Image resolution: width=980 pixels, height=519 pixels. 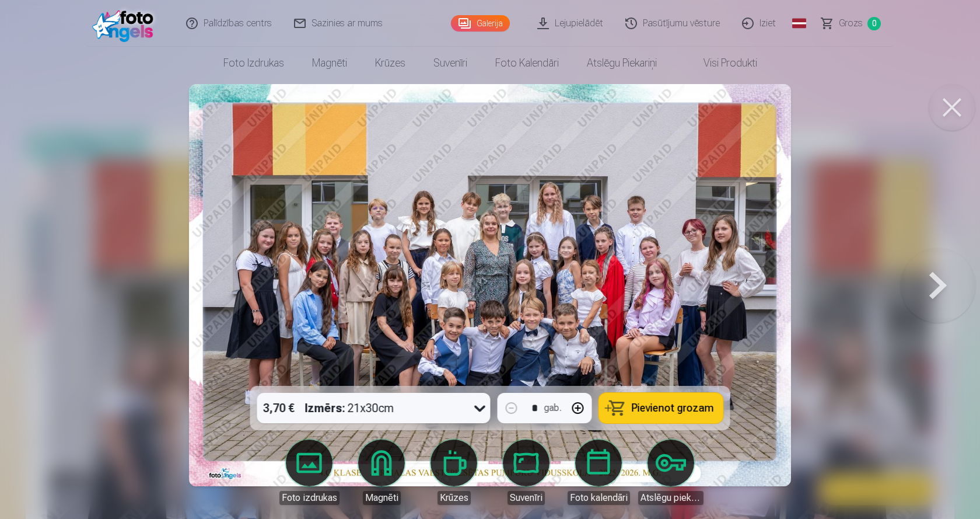 What do you see at coordinates (721, 63) in the screenshot?
I see `a: Visi produkti` at bounding box center [721, 63].